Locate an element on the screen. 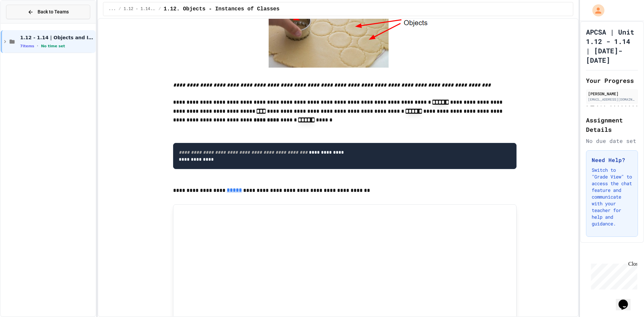 The height and width of the screenshot is (317, 644). p: Switch to "Grade View" to access the chat feature and communicate with your teacher for help and ... is located at coordinates (612, 197).